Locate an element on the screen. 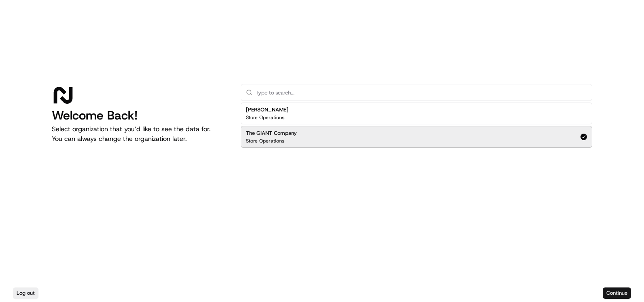 The width and height of the screenshot is (644, 302). button: Log out is located at coordinates (25, 293).